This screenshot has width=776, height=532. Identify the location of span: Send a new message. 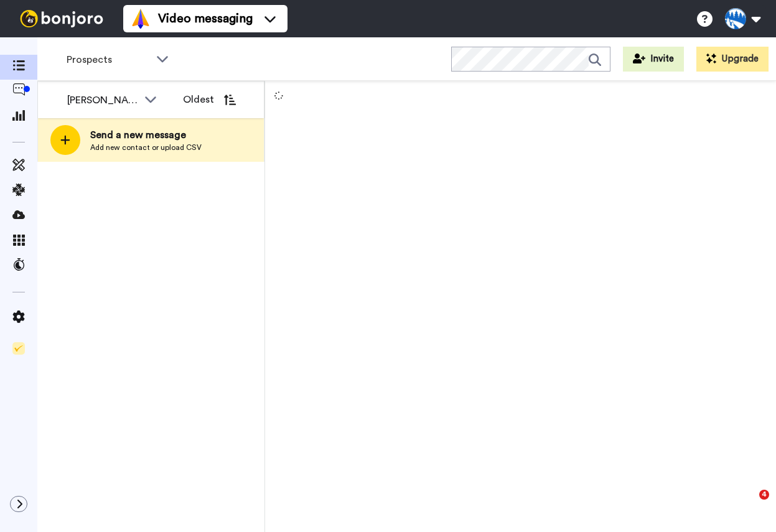
(145, 135).